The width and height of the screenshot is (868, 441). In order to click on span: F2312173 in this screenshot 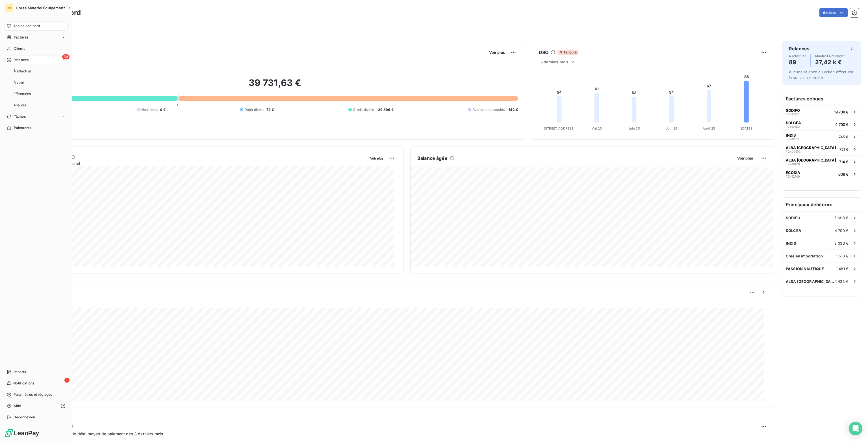, I will do `click(792, 114)`.